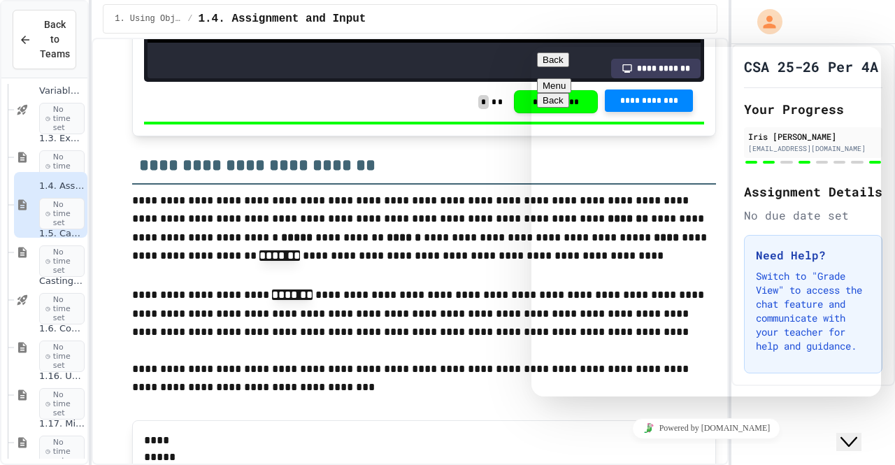  Describe the element at coordinates (22, 38) in the screenshot. I see `button: Menu` at that location.